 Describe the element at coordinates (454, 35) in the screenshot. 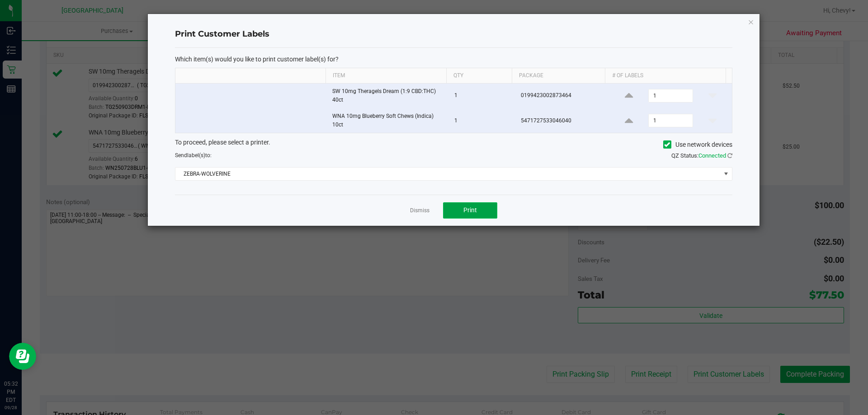

I see `h4: Print Customer Labels` at that location.